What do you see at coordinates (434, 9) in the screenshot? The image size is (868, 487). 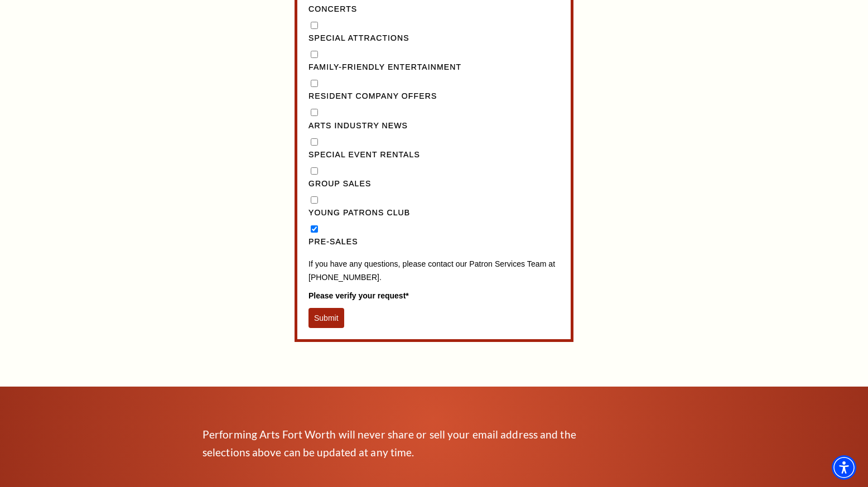 I see `label: Concerts` at bounding box center [434, 9].